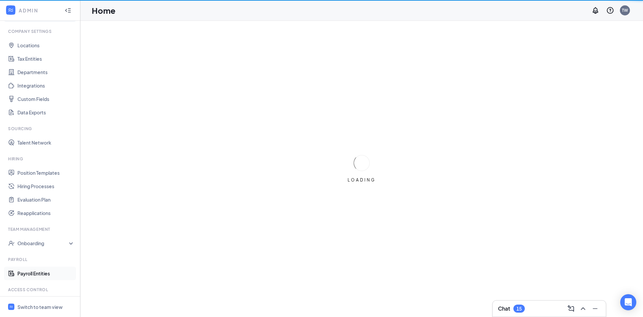 This screenshot has width=643, height=317. What do you see at coordinates (46, 45) in the screenshot?
I see `a: Locations` at bounding box center [46, 45].